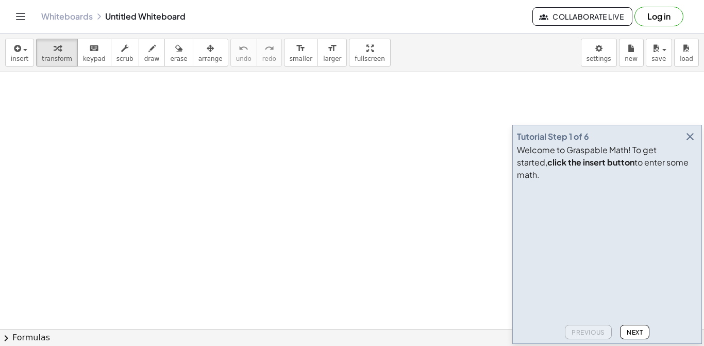 The height and width of the screenshot is (346, 704). Describe the element at coordinates (269, 48) in the screenshot. I see `i: redo` at that location.